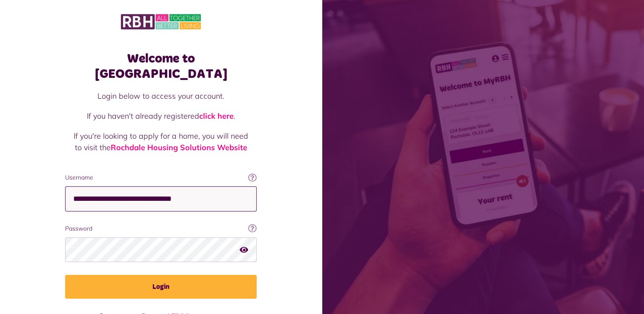  What do you see at coordinates (161, 177) in the screenshot?
I see `label: Username` at bounding box center [161, 177].